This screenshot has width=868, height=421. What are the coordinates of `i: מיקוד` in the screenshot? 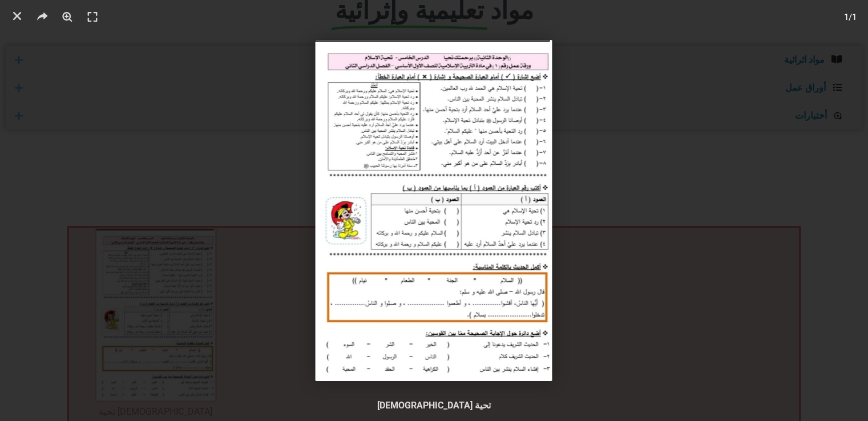 It's located at (67, 17).